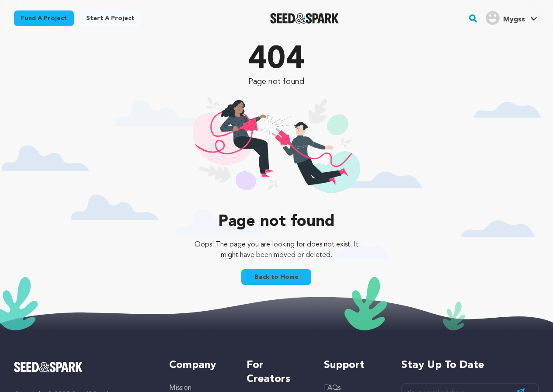 This screenshot has height=392, width=553. What do you see at coordinates (180, 388) in the screenshot?
I see `a: Mission` at bounding box center [180, 388].